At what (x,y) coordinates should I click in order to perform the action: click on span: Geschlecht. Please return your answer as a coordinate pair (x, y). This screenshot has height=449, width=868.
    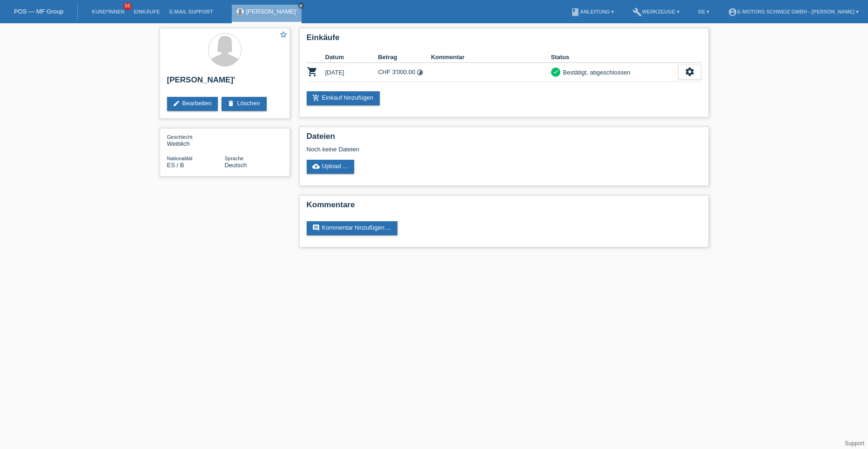
    Looking at the image, I should click on (180, 137).